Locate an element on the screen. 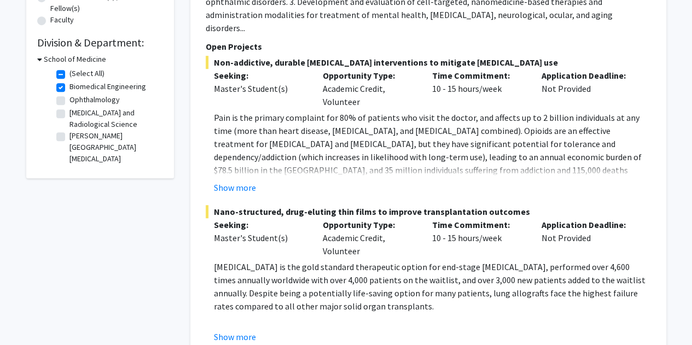 The height and width of the screenshot is (345, 692). h2: Division & Department: is located at coordinates (100, 43).